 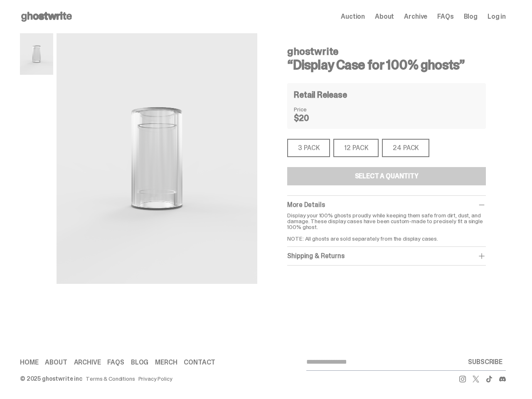 I want to click on a: Merch, so click(x=166, y=363).